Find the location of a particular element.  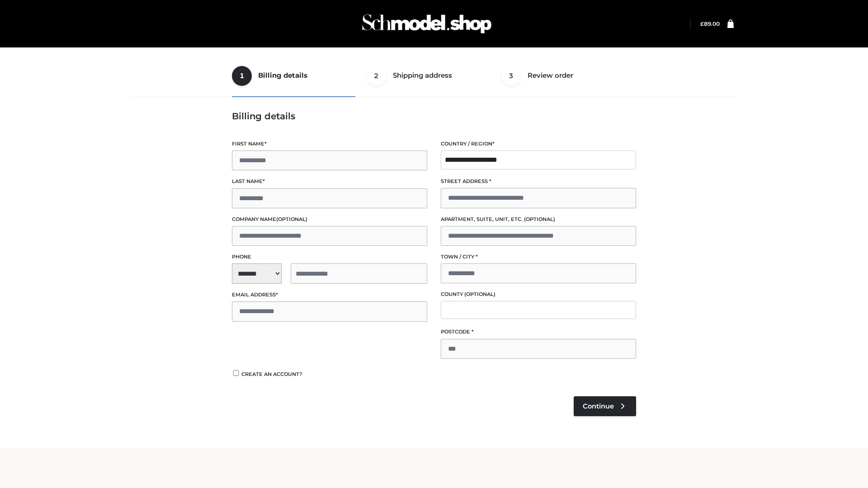

label: Country / Region is located at coordinates (539, 144).